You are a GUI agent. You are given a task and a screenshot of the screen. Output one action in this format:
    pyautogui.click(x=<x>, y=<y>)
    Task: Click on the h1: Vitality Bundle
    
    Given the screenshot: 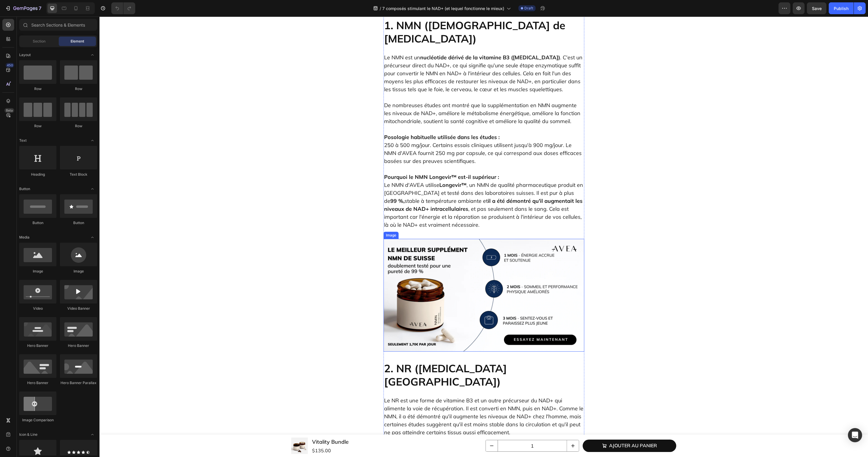 What is the action you would take?
    pyautogui.click(x=231, y=425)
    